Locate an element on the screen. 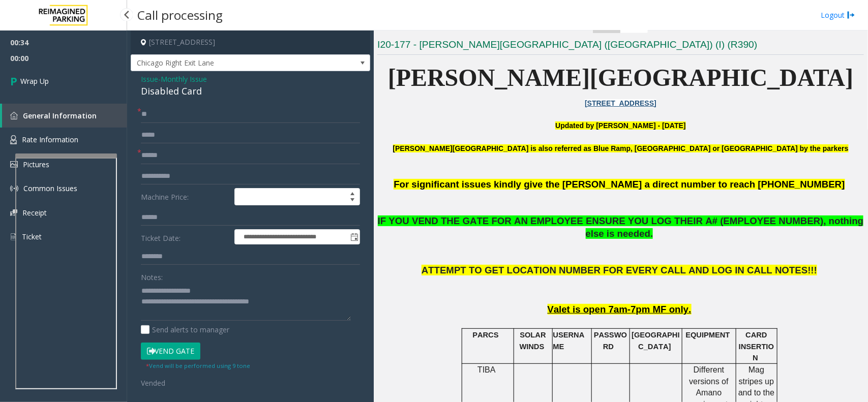  small: Vend will be performed using 9 tone is located at coordinates (198, 366).